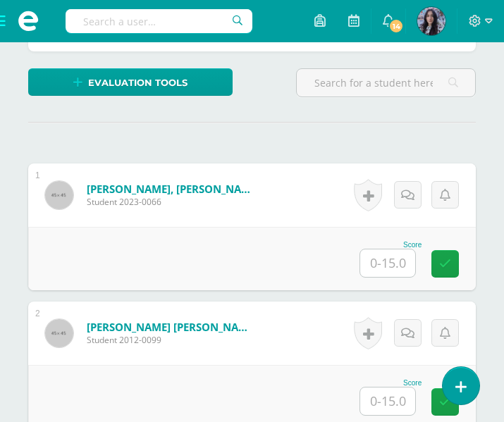 The height and width of the screenshot is (422, 504). Describe the element at coordinates (171, 340) in the screenshot. I see `span: Student 2012-0099` at that location.